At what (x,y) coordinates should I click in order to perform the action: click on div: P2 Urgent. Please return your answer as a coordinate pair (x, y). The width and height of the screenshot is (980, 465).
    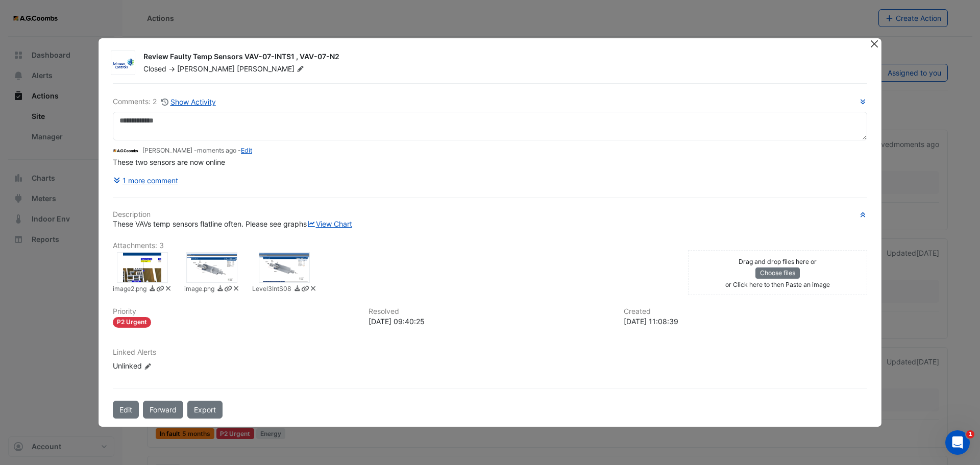
    Looking at the image, I should click on (132, 322).